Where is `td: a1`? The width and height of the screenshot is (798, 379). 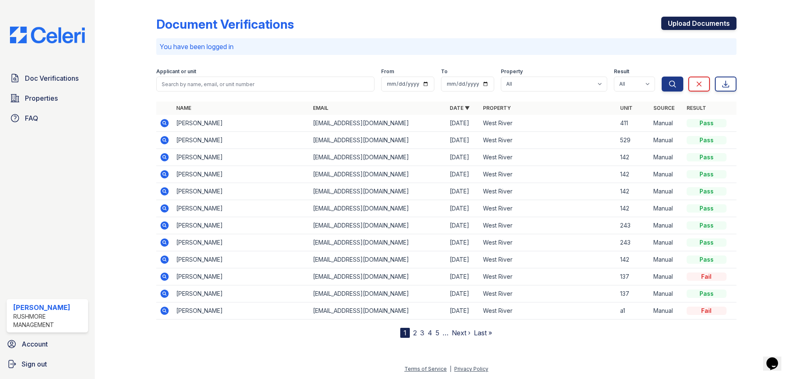 td: a1 is located at coordinates (633, 310).